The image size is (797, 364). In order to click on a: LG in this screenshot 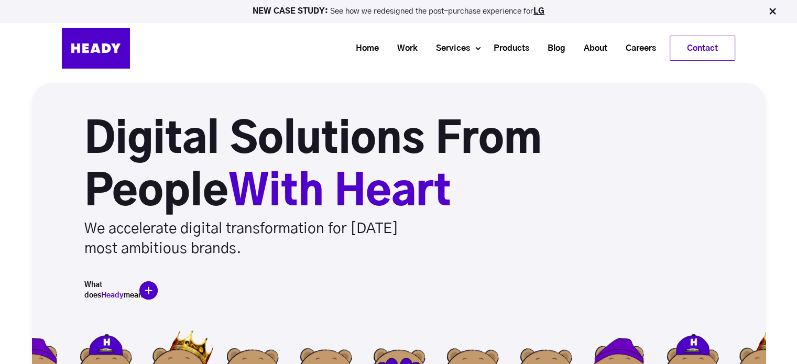, I will do `click(538, 11)`.